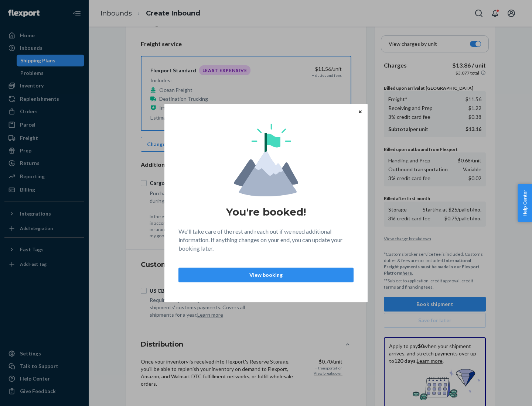  Describe the element at coordinates (266, 275) in the screenshot. I see `p: View booking` at that location.